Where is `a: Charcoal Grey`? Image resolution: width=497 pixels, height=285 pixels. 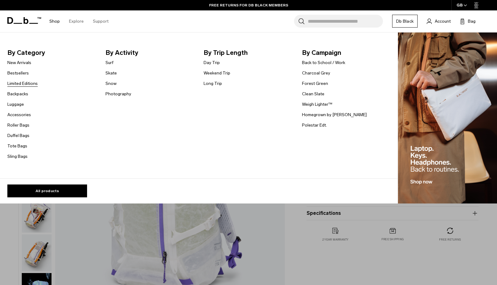 a: Charcoal Grey is located at coordinates (316, 73).